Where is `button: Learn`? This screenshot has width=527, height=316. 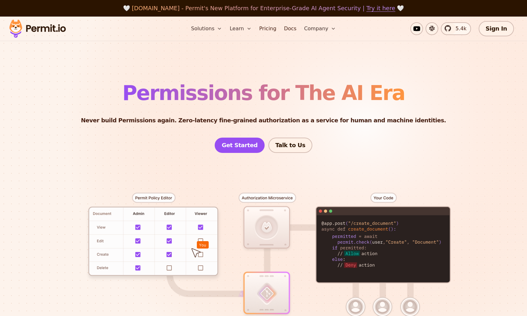 button: Learn is located at coordinates (241, 29).